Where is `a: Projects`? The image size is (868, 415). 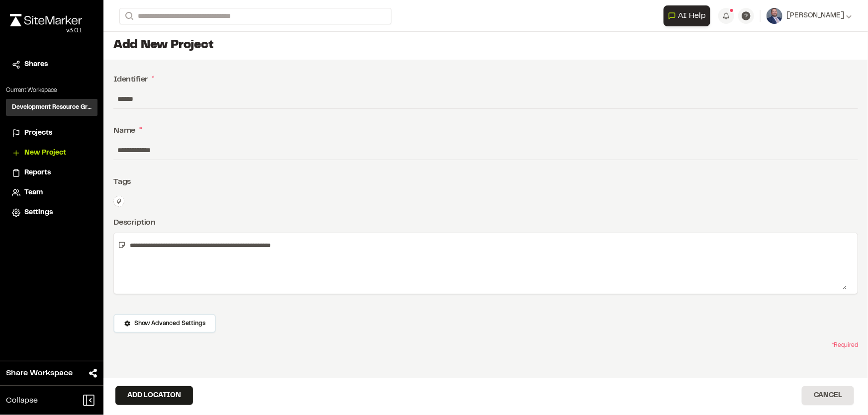
a: Projects is located at coordinates (52, 133).